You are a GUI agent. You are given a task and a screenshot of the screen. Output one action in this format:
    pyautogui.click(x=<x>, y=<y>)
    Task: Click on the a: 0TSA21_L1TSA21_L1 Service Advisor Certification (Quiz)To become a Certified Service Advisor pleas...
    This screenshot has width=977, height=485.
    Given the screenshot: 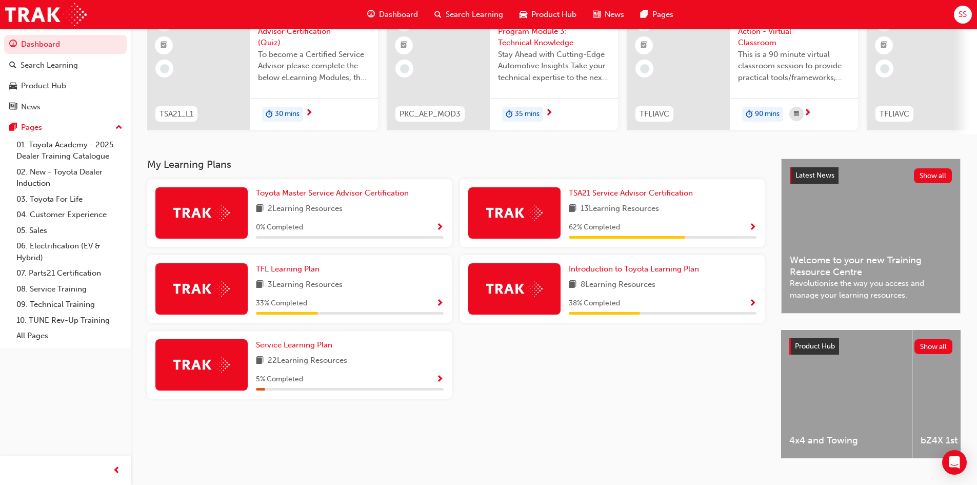 What is the action you would take?
    pyautogui.click(x=263, y=68)
    